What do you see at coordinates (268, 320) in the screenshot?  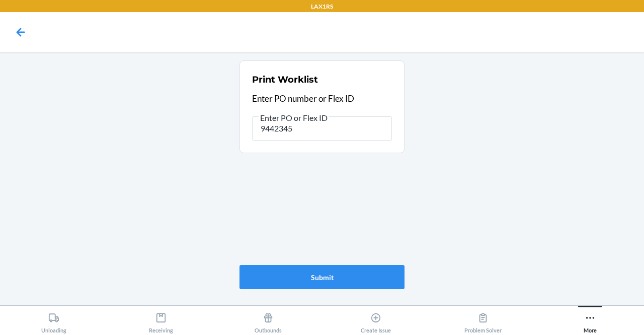 I see `div: Outbounds` at bounding box center [268, 320].